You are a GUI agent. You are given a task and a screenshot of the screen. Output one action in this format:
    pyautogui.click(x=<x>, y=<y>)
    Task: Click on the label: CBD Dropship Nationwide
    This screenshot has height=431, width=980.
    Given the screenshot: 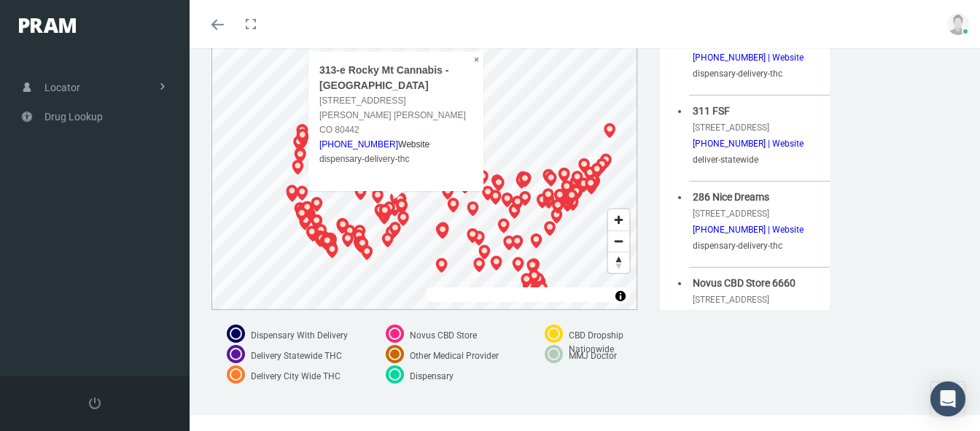 What is the action you would take?
    pyautogui.click(x=611, y=342)
    